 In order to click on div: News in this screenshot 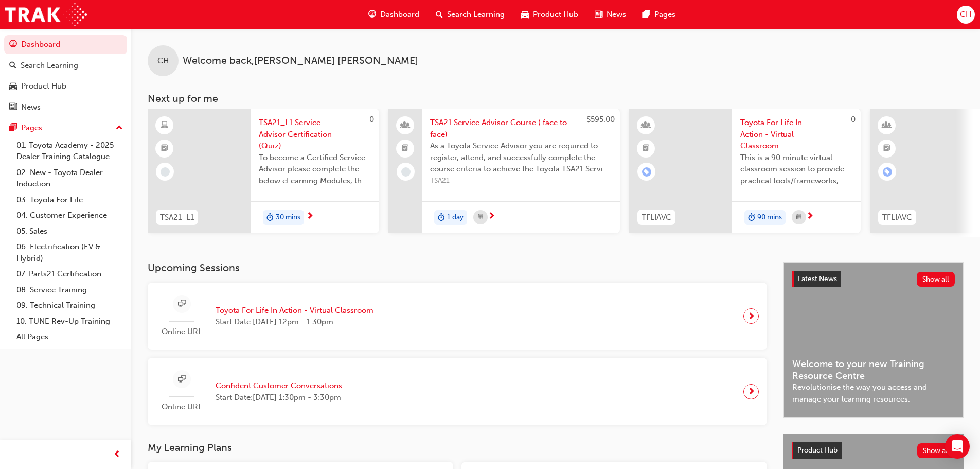, I will do `click(31, 107)`.